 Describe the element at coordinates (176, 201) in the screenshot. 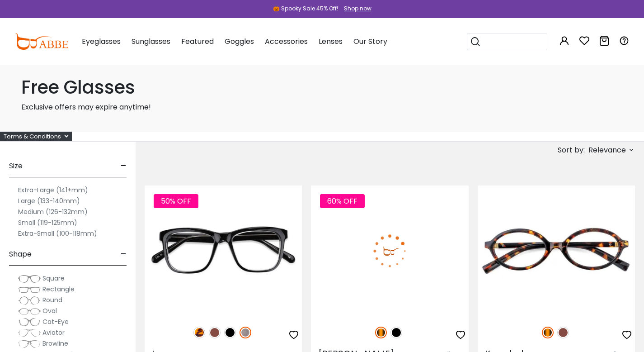

I see `span: 50% OFF` at that location.